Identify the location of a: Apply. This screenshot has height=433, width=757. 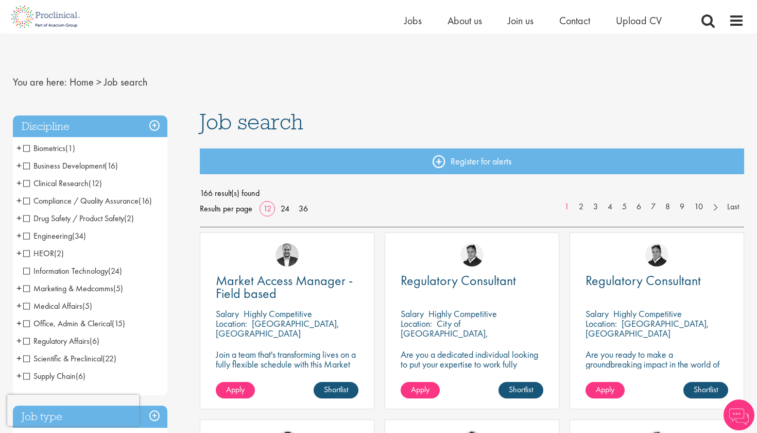
(605, 390).